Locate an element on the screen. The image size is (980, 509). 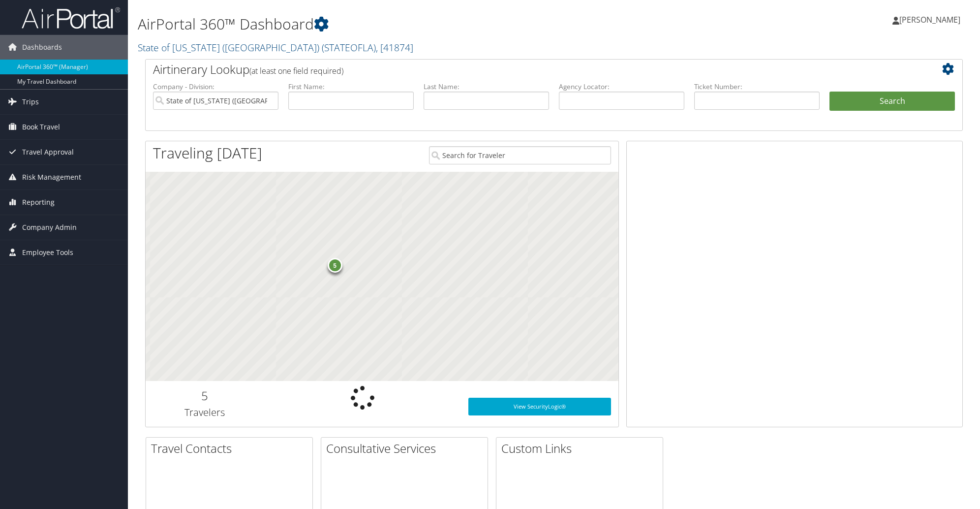
span: Travel Approval is located at coordinates (48, 152).